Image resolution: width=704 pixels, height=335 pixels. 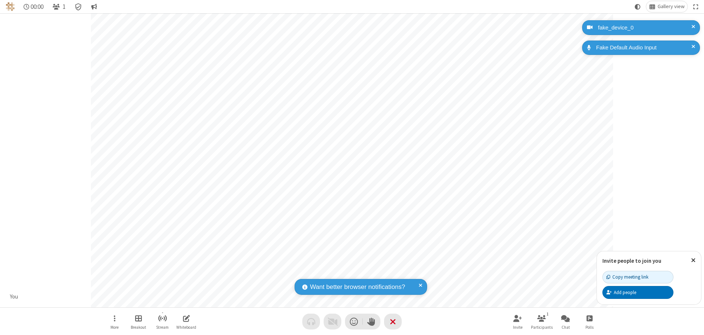 I want to click on button: Change layout, so click(x=667, y=7).